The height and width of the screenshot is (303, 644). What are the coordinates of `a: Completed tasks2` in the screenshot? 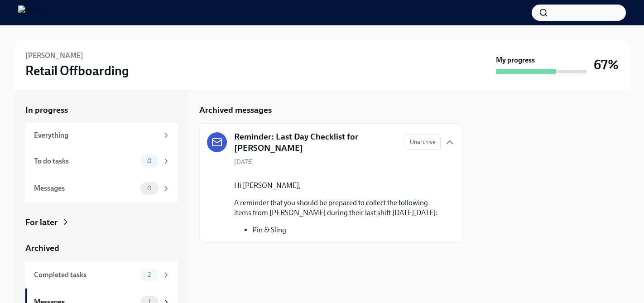 It's located at (102, 275).